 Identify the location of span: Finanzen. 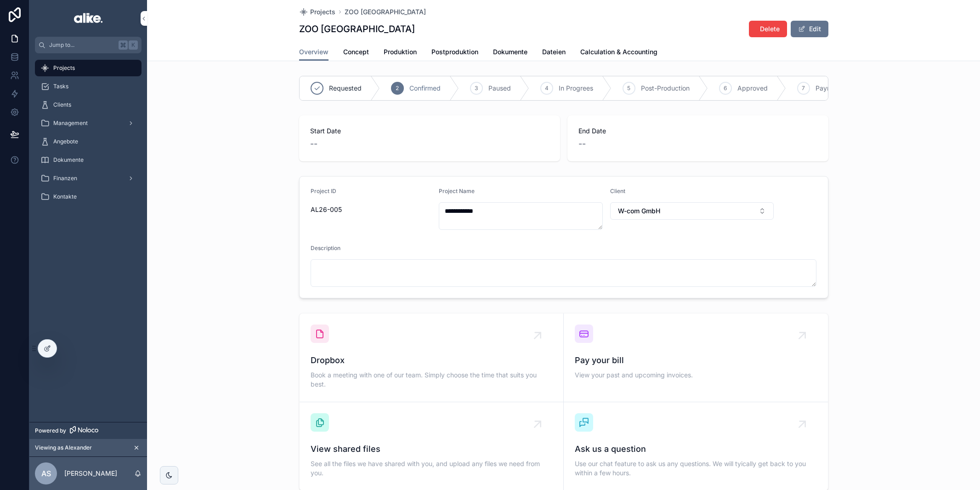
(65, 178).